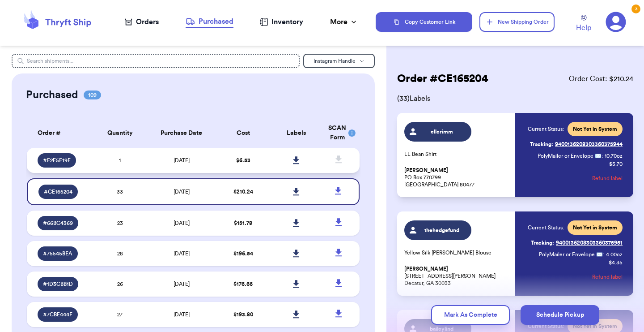 The width and height of the screenshot is (644, 332). Describe the element at coordinates (443, 79) in the screenshot. I see `h2: Order # CE165204` at that location.